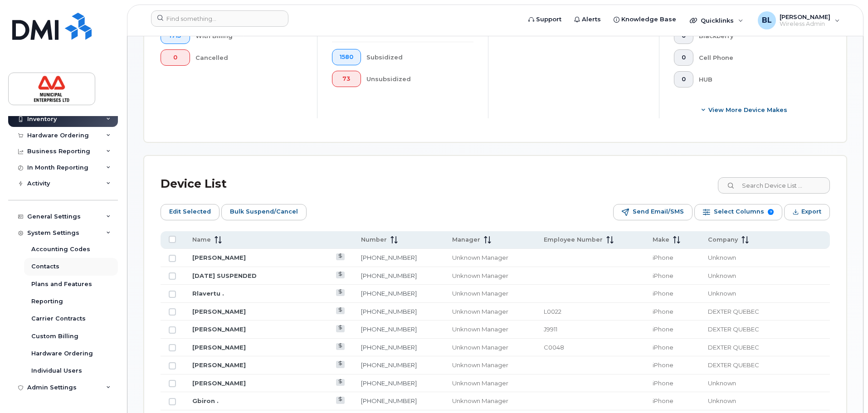  Describe the element at coordinates (744, 110) in the screenshot. I see `button: View More Device Makes` at that location.